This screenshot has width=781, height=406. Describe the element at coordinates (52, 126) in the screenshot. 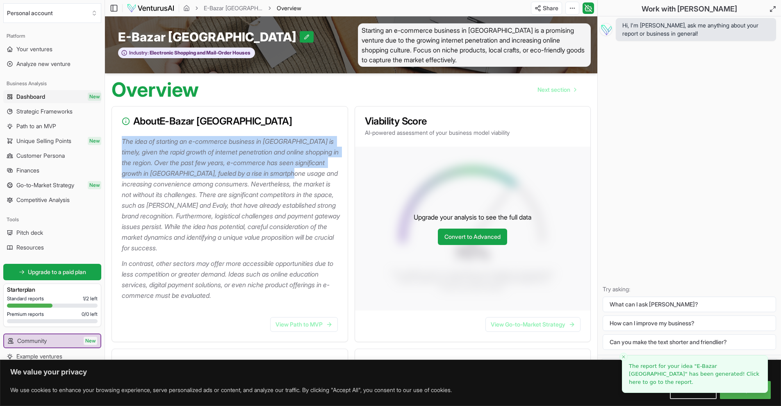

I see `a: Path to an MVP` at that location.